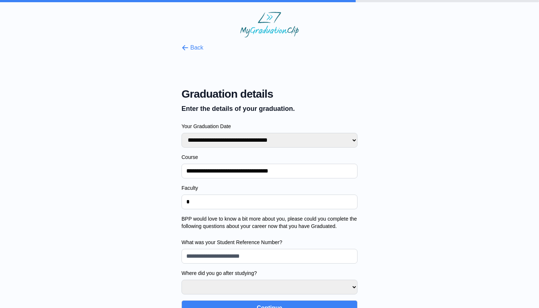  I want to click on span: Graduation details, so click(270, 94).